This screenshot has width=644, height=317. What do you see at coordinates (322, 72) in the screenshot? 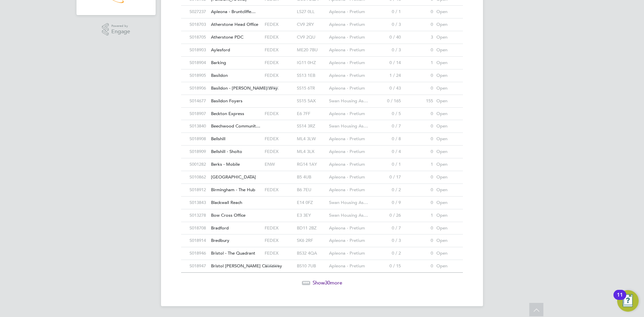
I see `a: S018905Basildon FEDEXSS13 1EBApleona - Pretium1 / 240Open` at bounding box center [322, 72].